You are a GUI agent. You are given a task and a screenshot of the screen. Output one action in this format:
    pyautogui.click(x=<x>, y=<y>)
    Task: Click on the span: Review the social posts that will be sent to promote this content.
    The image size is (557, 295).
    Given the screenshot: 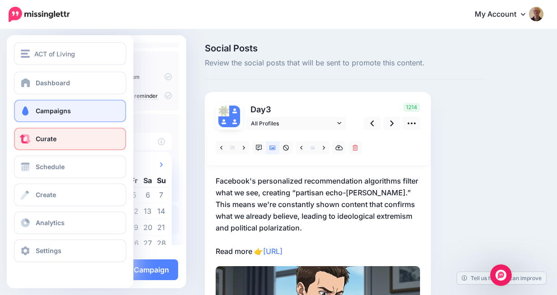 What is the action you would take?
    pyautogui.click(x=344, y=63)
    